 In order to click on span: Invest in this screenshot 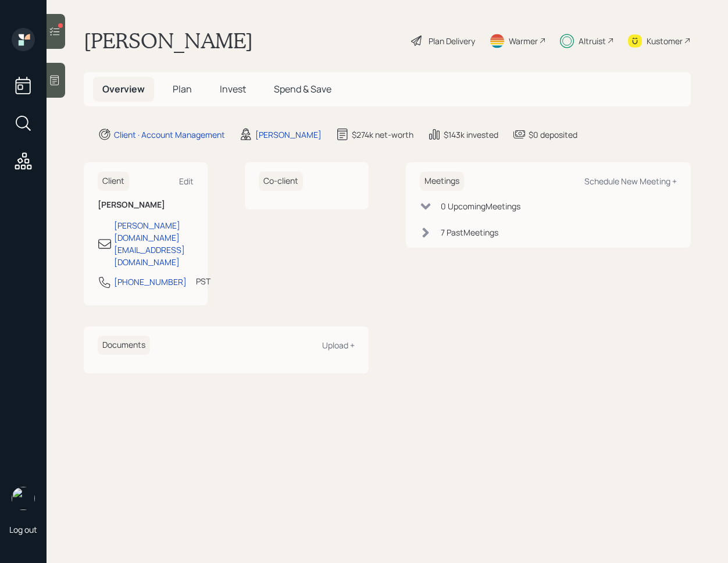, I will do `click(233, 89)`.